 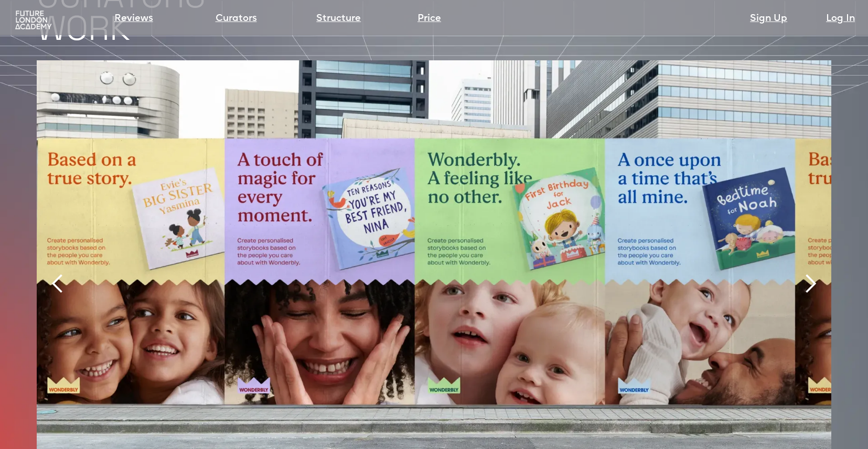 I want to click on a: Price, so click(x=429, y=19).